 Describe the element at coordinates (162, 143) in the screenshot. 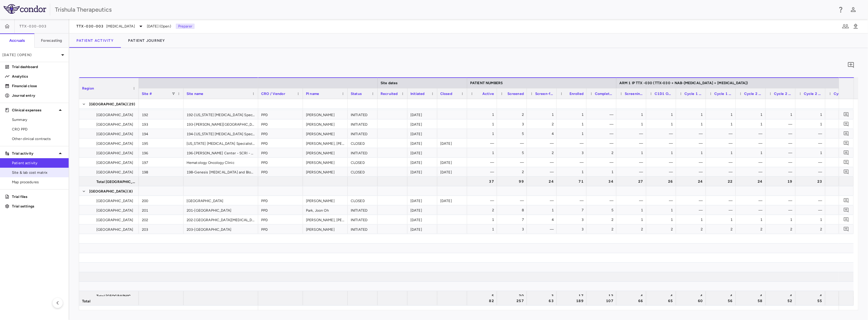

I see `div: 195` at that location.